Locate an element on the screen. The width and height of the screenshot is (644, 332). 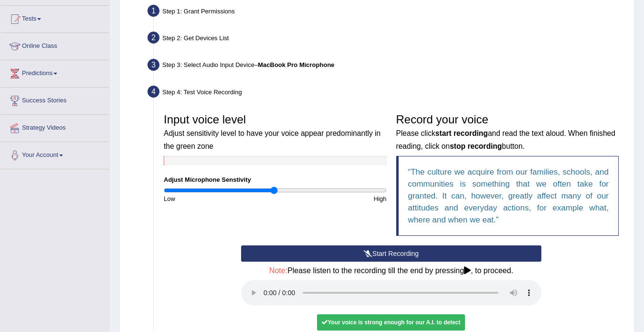
div: Step 4: Test Voice Recording is located at coordinates (387, 93).